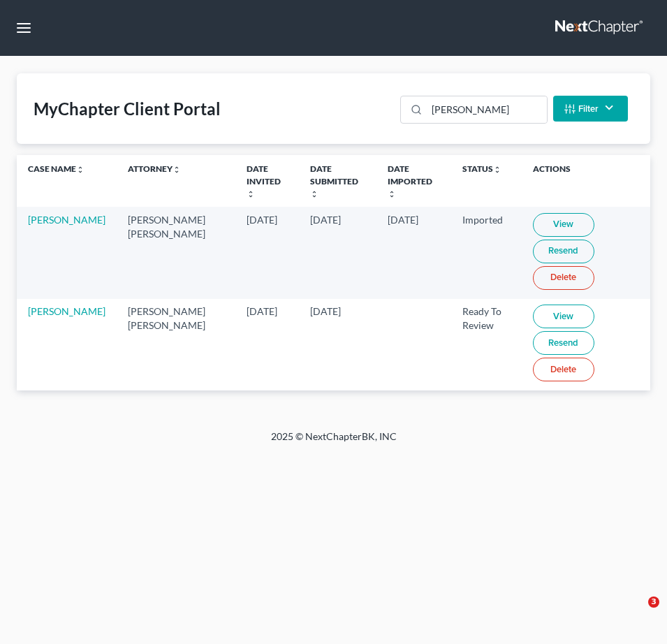 This screenshot has width=667, height=644. I want to click on a: Date Importedunfold_more, so click(410, 180).